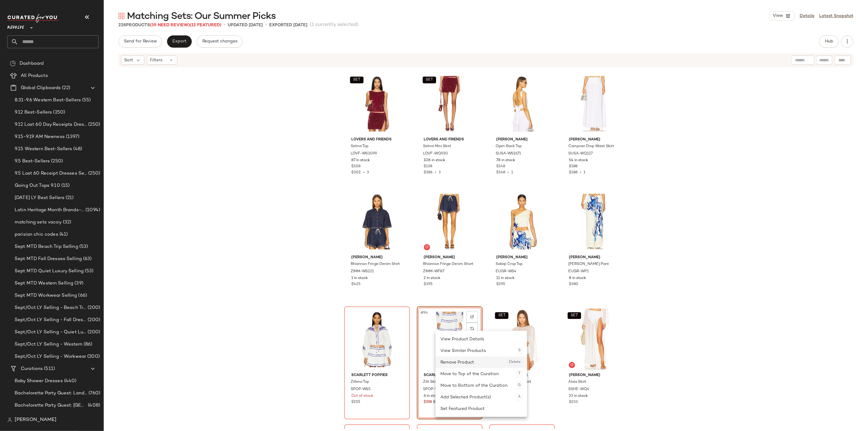  I want to click on span: All Products, so click(34, 76).